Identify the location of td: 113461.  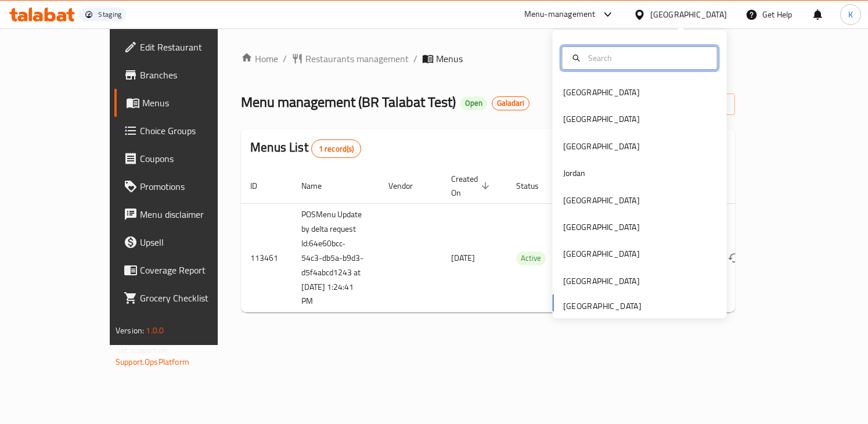
(267, 258).